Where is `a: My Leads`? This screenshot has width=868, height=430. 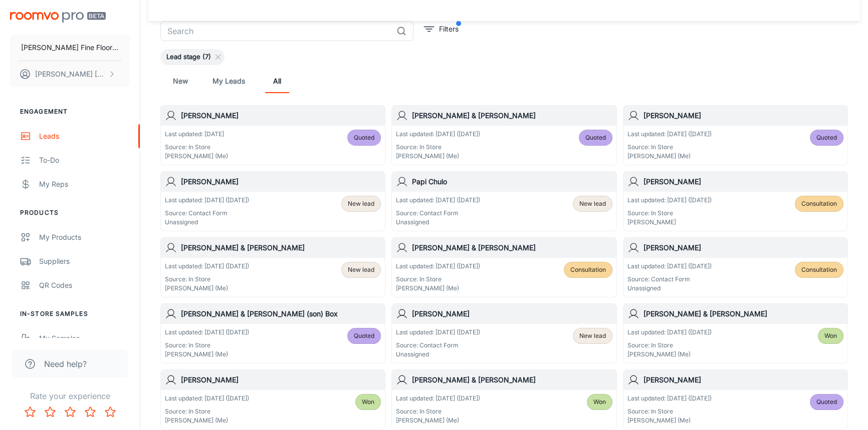 a: My Leads is located at coordinates (229, 81).